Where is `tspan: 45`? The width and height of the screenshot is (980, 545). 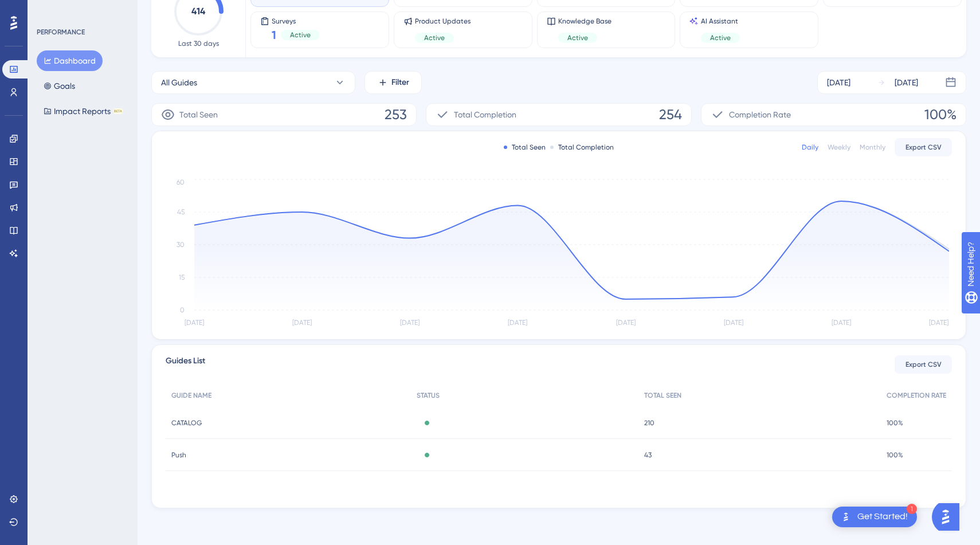
tspan: 45 is located at coordinates (180, 212).